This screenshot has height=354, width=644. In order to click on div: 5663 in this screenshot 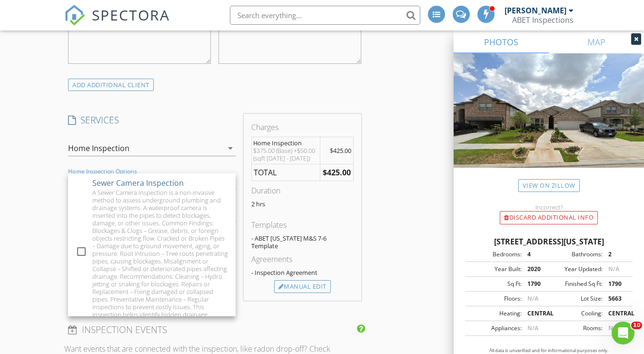, I will do `click(616, 299)`.